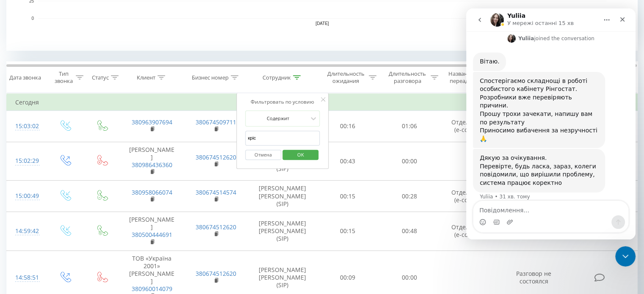 The height and width of the screenshot is (294, 644). What do you see at coordinates (26, 196) in the screenshot?
I see `div: 15:00:49` at bounding box center [26, 196].